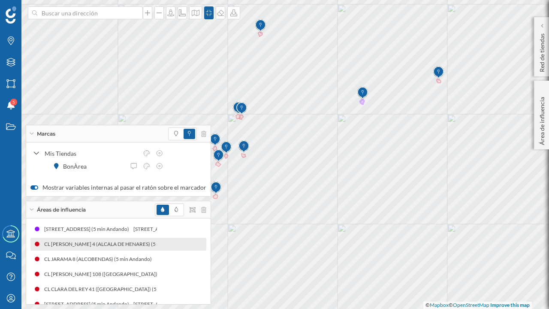 This screenshot has height=309, width=549. I want to click on div: BonÀrea, so click(77, 166).